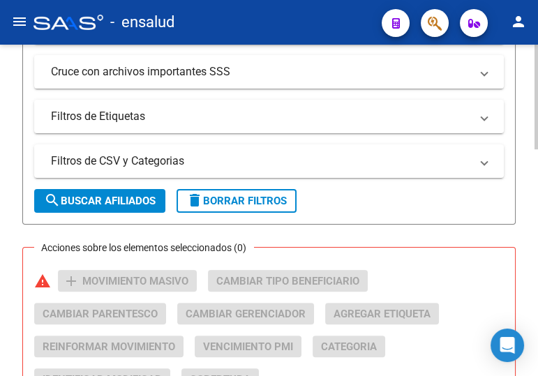 The height and width of the screenshot is (376, 538). I want to click on span: Vencimiento PMI, so click(248, 347).